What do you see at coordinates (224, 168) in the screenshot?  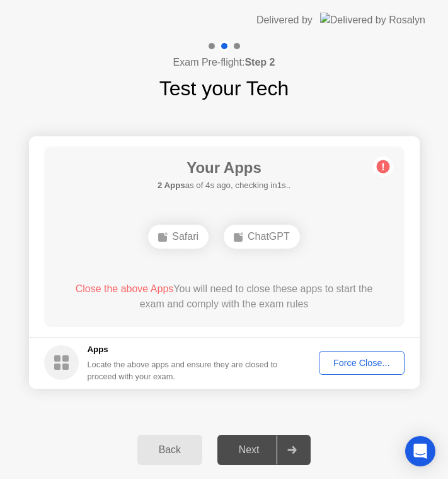 I see `h1: Your Apps` at bounding box center [224, 168].